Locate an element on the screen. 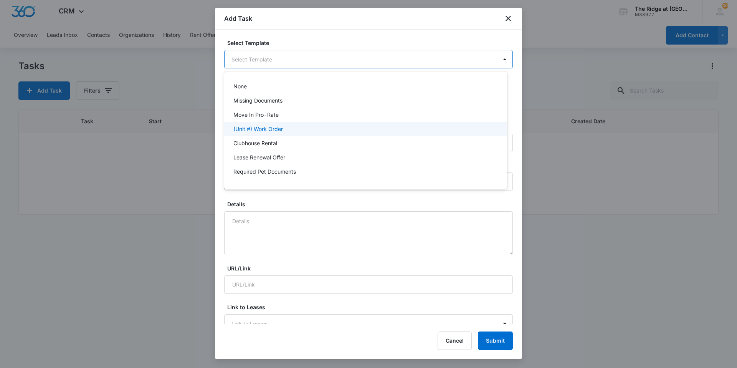  p: Move In Pro-Rate is located at coordinates (256, 114).